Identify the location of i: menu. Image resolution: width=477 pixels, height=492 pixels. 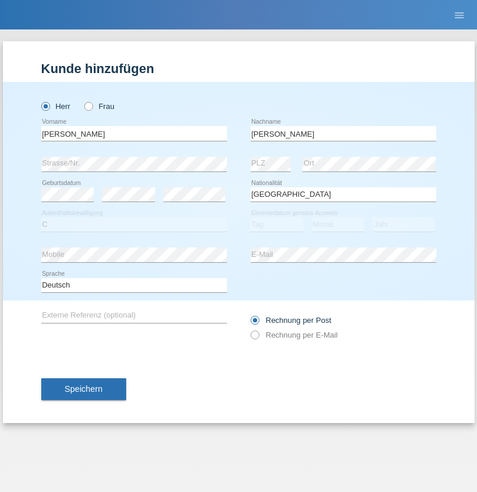
(459, 15).